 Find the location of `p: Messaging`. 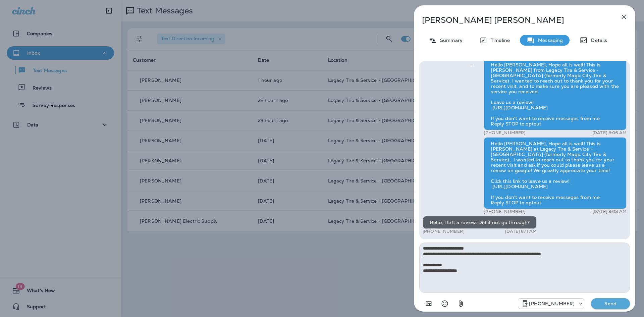

p: Messaging is located at coordinates (548, 40).